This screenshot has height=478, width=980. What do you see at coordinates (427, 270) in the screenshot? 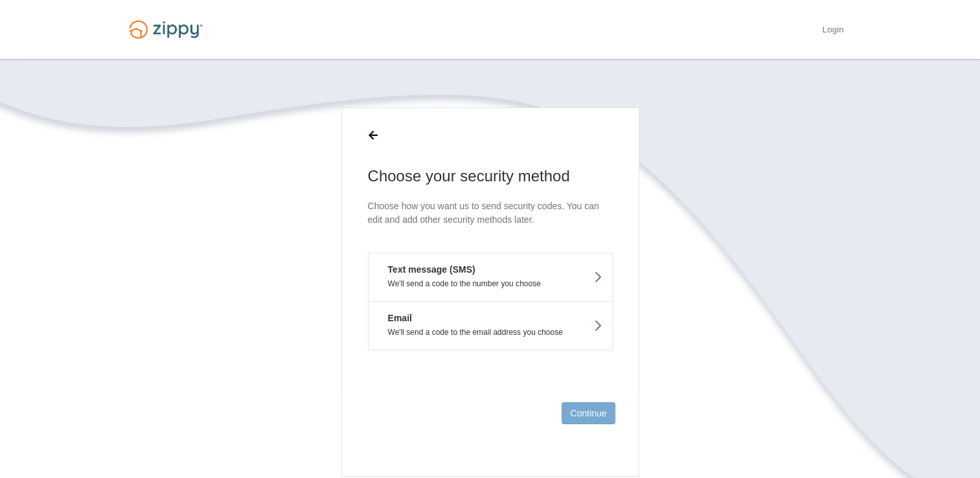
I see `em: Text message (SMS)` at bounding box center [427, 270].